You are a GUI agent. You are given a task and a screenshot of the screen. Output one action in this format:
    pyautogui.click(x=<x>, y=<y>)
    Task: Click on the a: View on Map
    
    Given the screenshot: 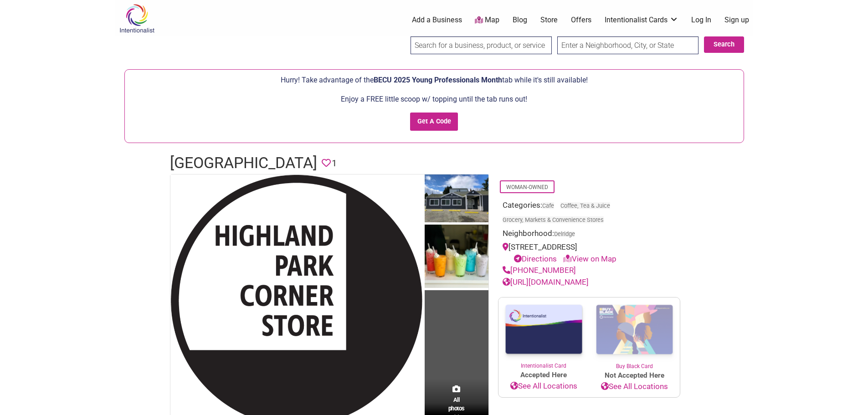 What is the action you would take?
    pyautogui.click(x=590, y=259)
    